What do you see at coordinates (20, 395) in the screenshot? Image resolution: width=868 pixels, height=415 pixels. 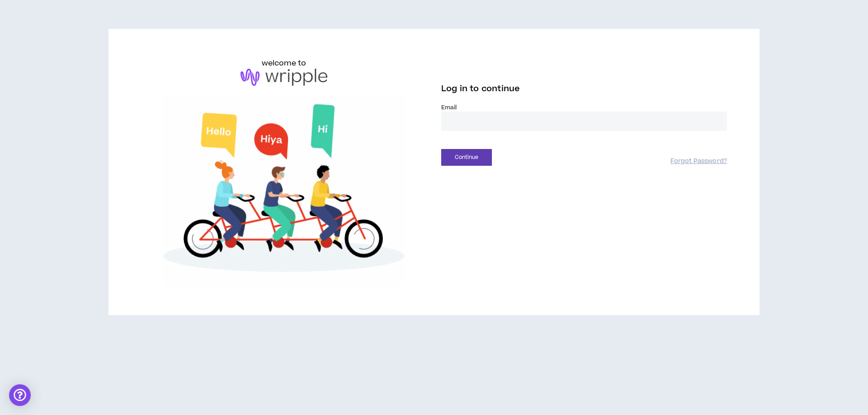 I see `div: Open Intercom Messenger` at bounding box center [20, 395].